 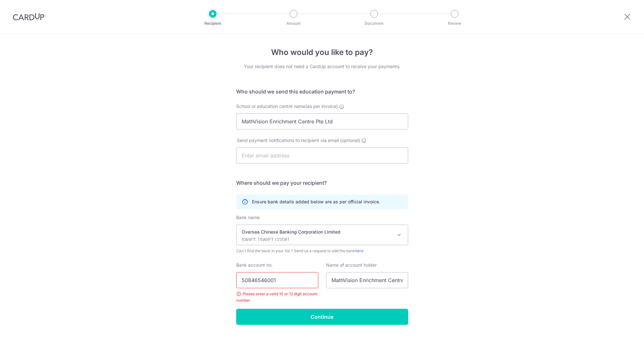 I want to click on input: Enter email address, so click(x=322, y=156).